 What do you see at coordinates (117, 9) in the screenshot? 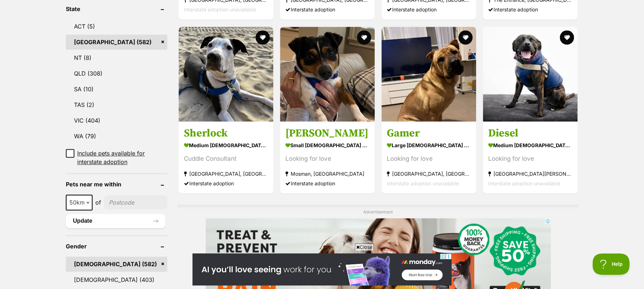
I see `header: State` at bounding box center [117, 9].